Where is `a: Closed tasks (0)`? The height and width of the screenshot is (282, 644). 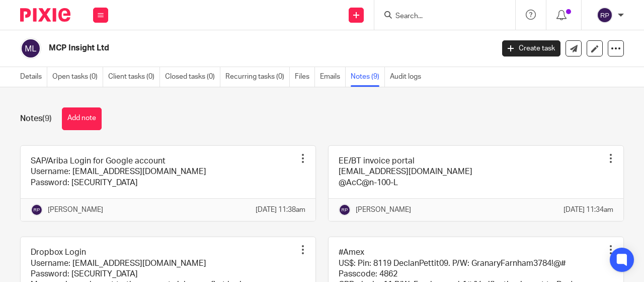 a: Closed tasks (0) is located at coordinates (193, 77).